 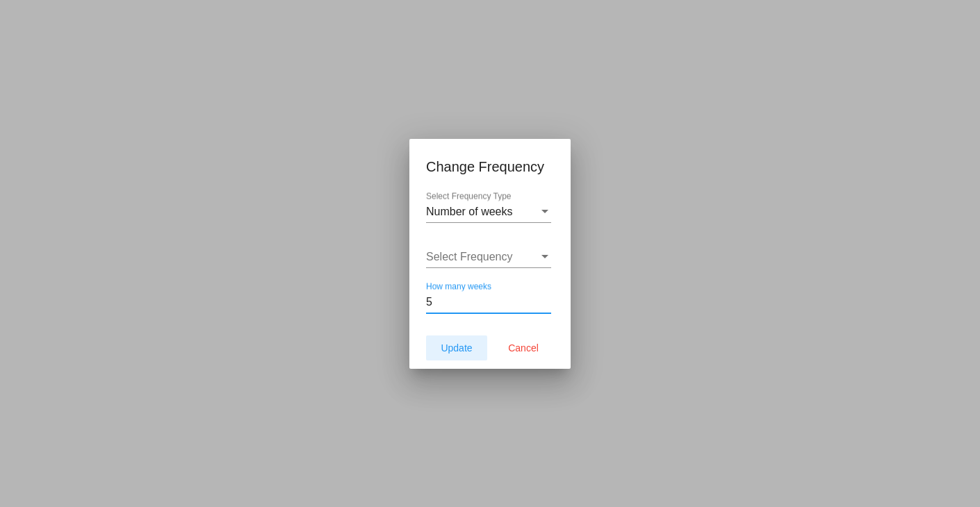 What do you see at coordinates (488, 212) in the screenshot?
I see `mat-select: Select Frequency Type` at bounding box center [488, 212].